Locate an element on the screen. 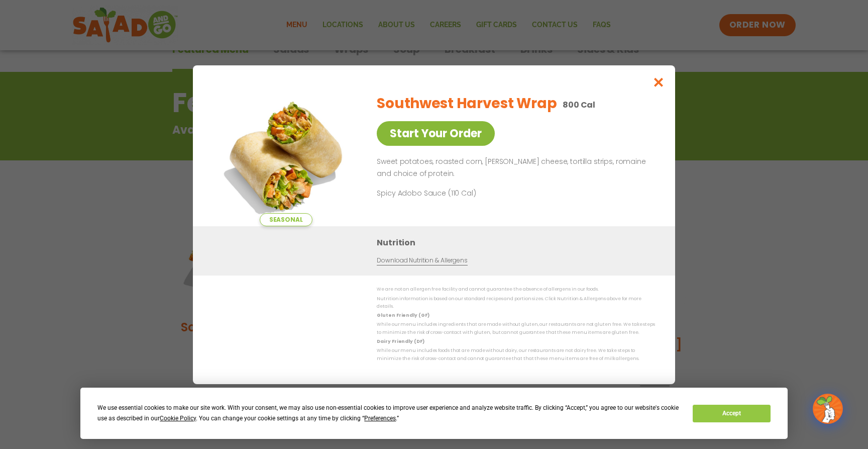 The image size is (868, 449). img: tab_domain_overview_orange.svg is located at coordinates (31, 67).